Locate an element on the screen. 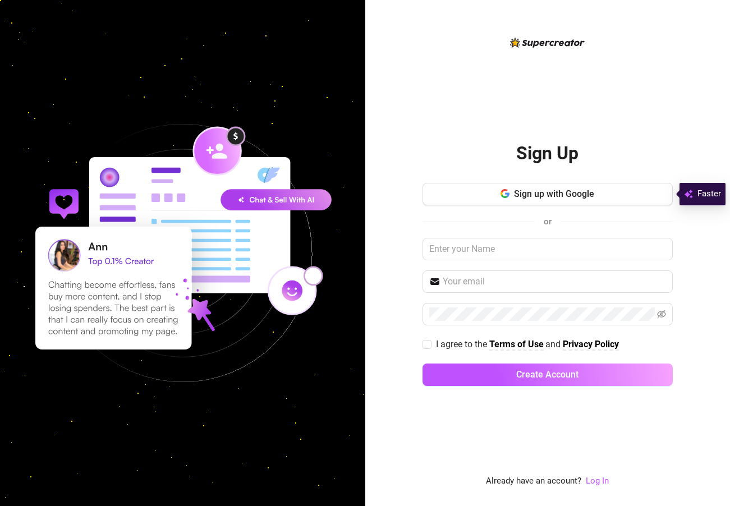 This screenshot has width=730, height=506. span: Create Account is located at coordinates (547, 374).